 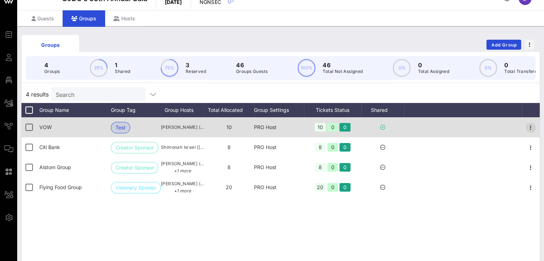 I want to click on span: Test, so click(x=120, y=128).